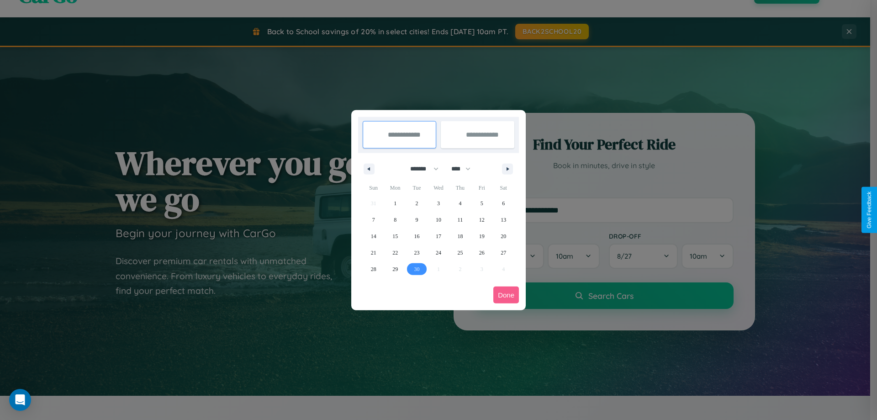 This screenshot has height=420, width=877. Describe the element at coordinates (395, 269) in the screenshot. I see `span: 29` at that location.